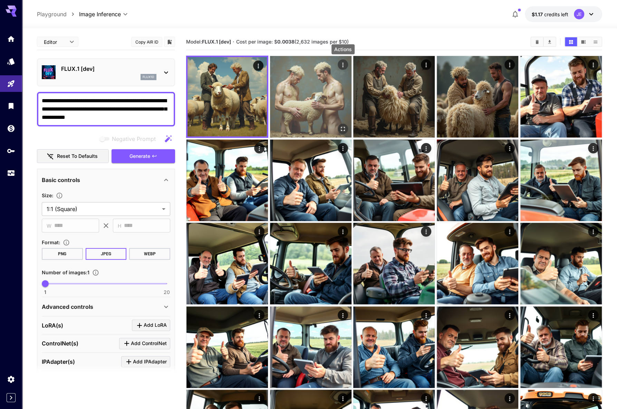 The height and width of the screenshot is (409, 617). Describe the element at coordinates (579, 14) in the screenshot. I see `div: JE` at that location.